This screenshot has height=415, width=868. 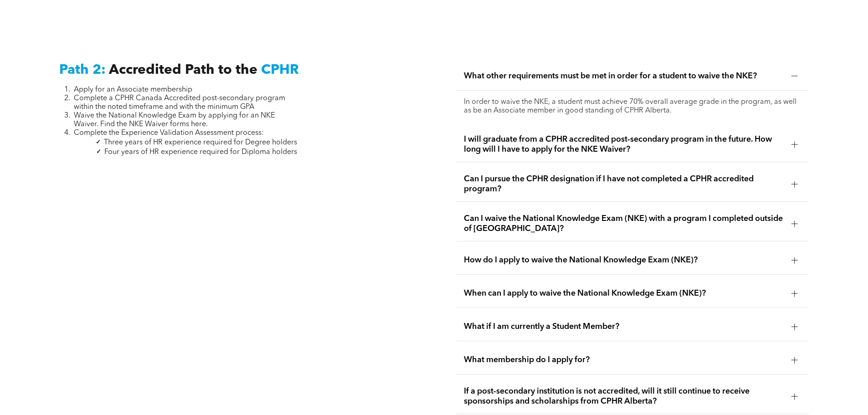 What do you see at coordinates (624, 293) in the screenshot?
I see `span: When can I apply to waive the National Knowledge Exam (NKE)?` at bounding box center [624, 293].